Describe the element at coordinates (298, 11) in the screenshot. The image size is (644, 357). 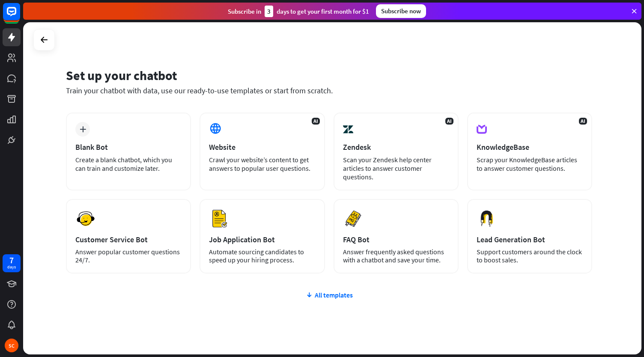
I see `div: Subscribe in days to get your first month for $1` at that location.